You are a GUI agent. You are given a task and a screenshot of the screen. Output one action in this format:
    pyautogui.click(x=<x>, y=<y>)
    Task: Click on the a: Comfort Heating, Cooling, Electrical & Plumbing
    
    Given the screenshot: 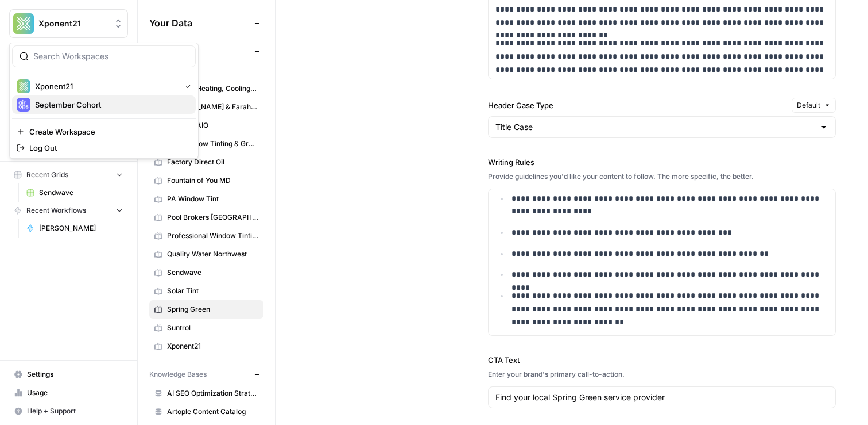 What is the action you would take?
    pyautogui.click(x=206, y=88)
    